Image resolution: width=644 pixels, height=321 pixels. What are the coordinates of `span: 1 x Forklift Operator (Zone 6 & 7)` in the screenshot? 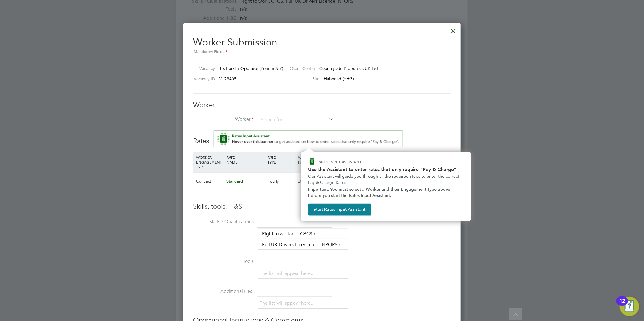 It's located at (251, 69).